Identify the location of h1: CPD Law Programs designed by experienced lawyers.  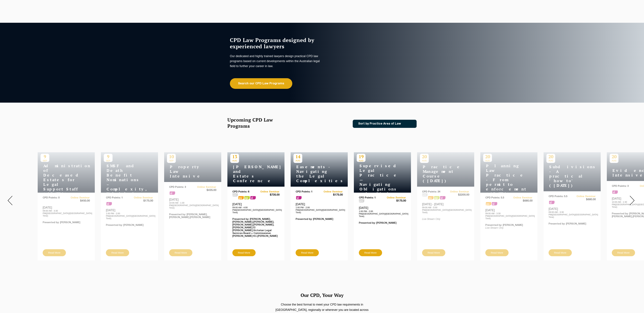
(276, 43).